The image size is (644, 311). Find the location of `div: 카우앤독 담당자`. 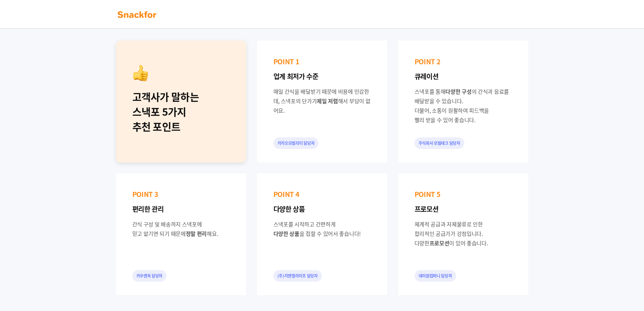

div: 카우앤독 담당자 is located at coordinates (150, 276).